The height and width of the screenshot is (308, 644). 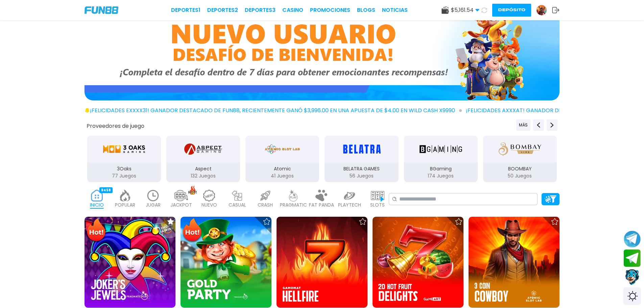 What do you see at coordinates (97, 205) in the screenshot?
I see `p: INICIO` at bounding box center [97, 205].